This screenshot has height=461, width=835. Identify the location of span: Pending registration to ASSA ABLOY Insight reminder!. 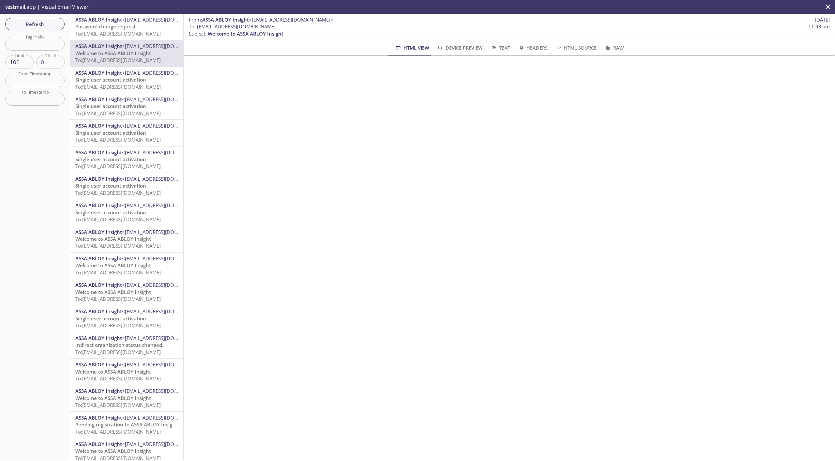
(139, 424).